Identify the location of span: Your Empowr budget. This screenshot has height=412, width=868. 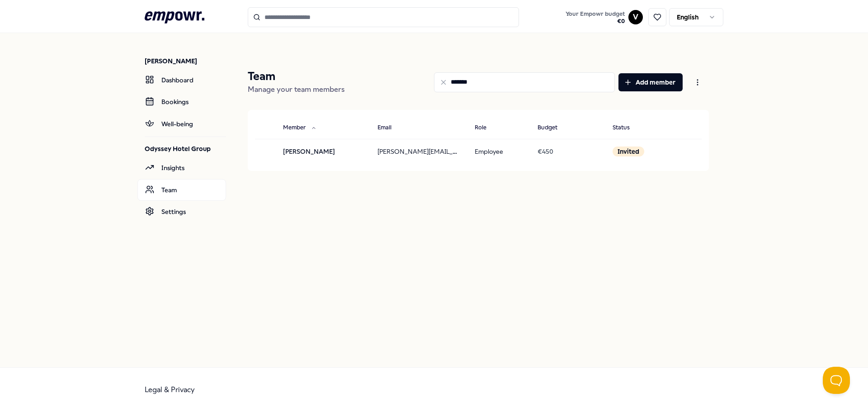
(595, 14).